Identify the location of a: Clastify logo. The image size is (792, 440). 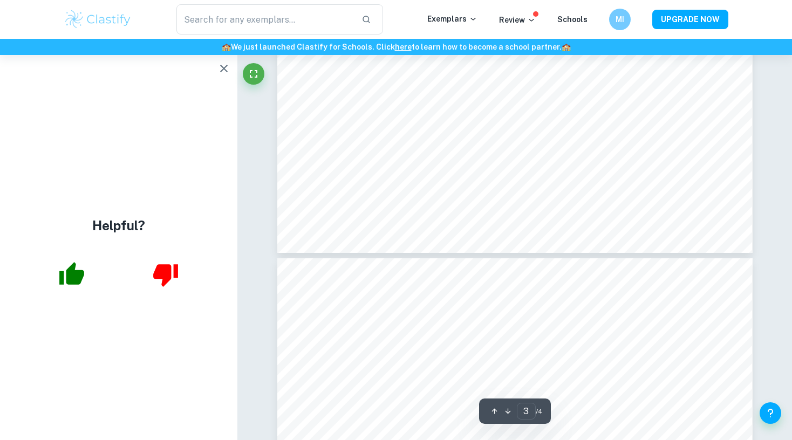
(98, 19).